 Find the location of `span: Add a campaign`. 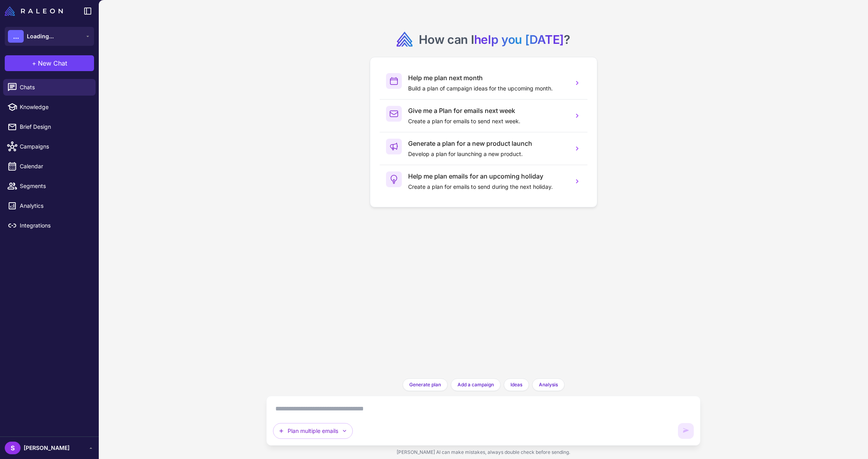

span: Add a campaign is located at coordinates (476, 385).